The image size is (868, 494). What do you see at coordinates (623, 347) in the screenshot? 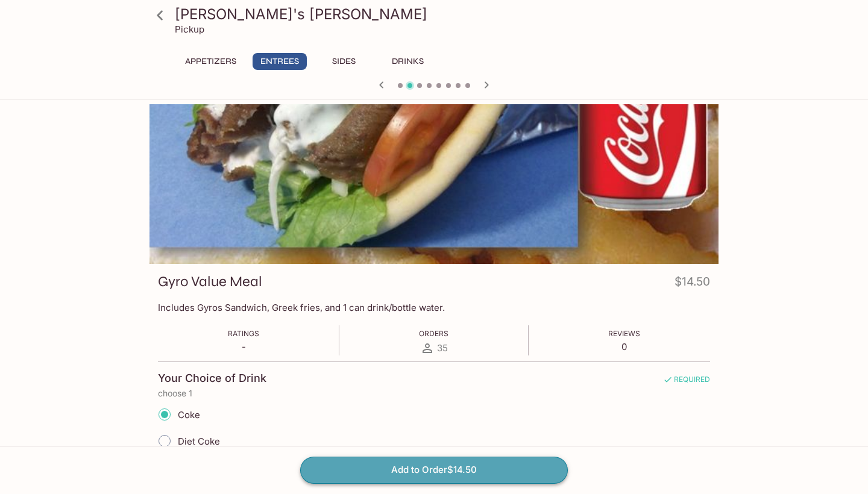
I see `p: 0` at bounding box center [623, 347].